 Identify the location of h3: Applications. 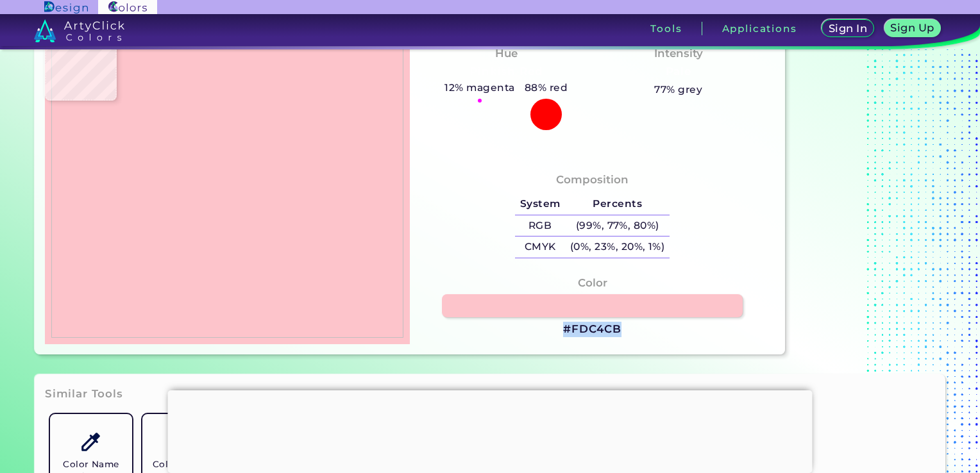
(759, 28).